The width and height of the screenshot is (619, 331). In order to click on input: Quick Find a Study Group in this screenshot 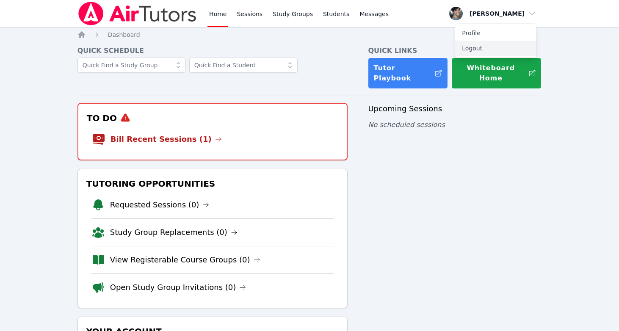, I will do `click(132, 65)`.